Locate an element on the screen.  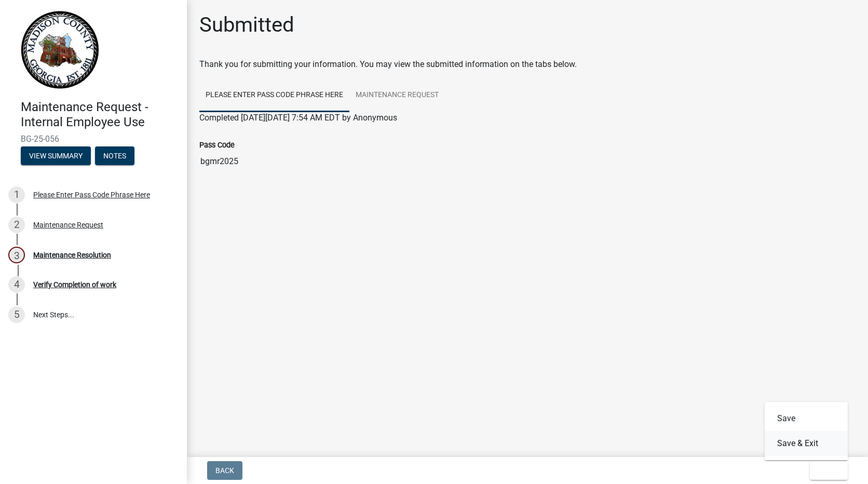
div: 3 is located at coordinates (16, 255).